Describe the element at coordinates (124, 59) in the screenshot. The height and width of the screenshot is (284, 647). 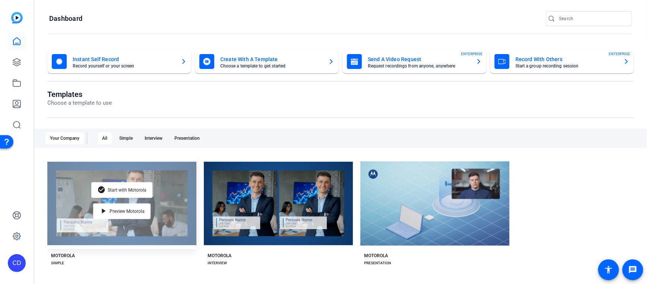
I see `mat-card-title: Instant Self Record` at that location.